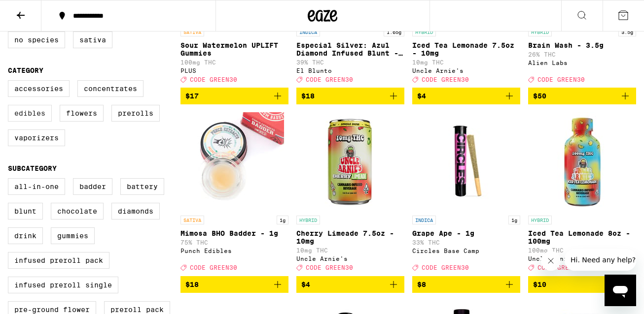  Describe the element at coordinates (25, 236) in the screenshot. I see `label: Drink` at that location.